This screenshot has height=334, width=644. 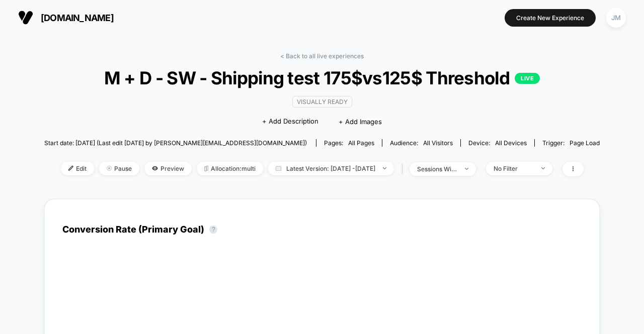 What do you see at coordinates (78, 169) in the screenshot?
I see `span: Edit` at bounding box center [78, 169].